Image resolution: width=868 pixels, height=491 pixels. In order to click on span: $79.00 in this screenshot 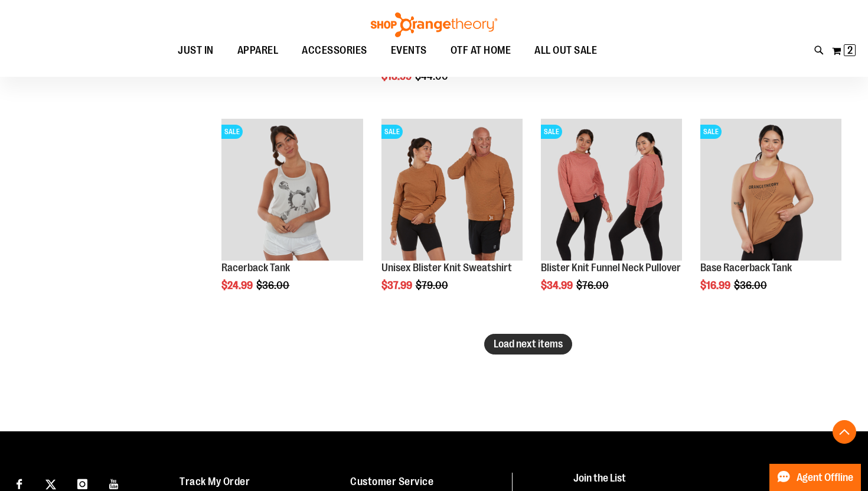, I will do `click(433, 285)`.